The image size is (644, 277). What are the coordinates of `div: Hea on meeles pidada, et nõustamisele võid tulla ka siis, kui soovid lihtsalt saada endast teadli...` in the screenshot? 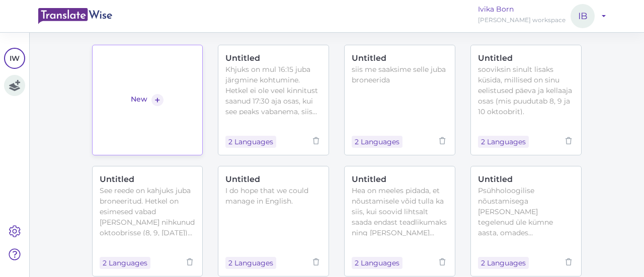 It's located at (399, 211).